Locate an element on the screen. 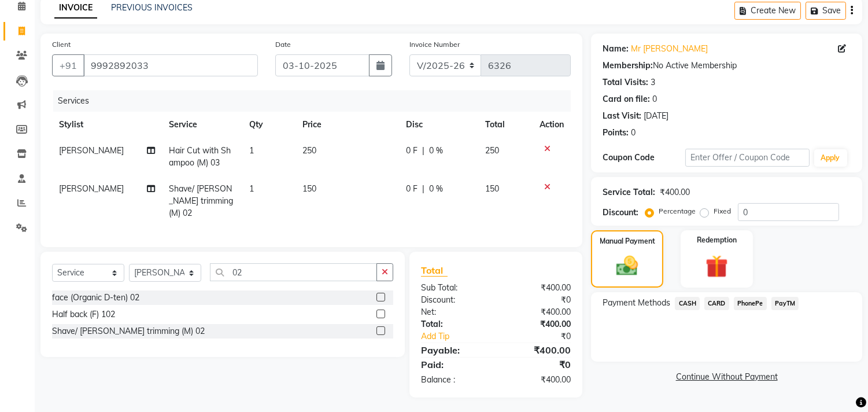  div: Coupon Code is located at coordinates (644, 157).